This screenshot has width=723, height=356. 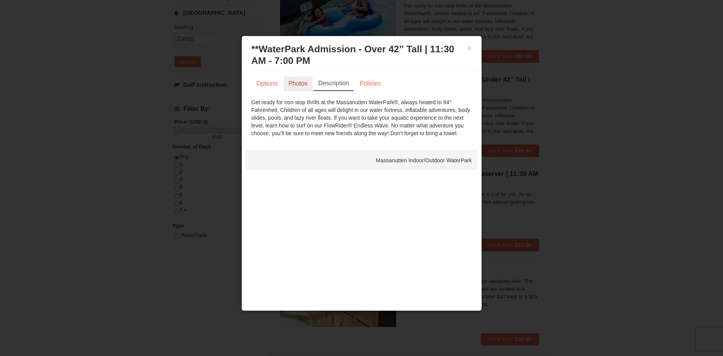 I want to click on a: Policies, so click(x=370, y=84).